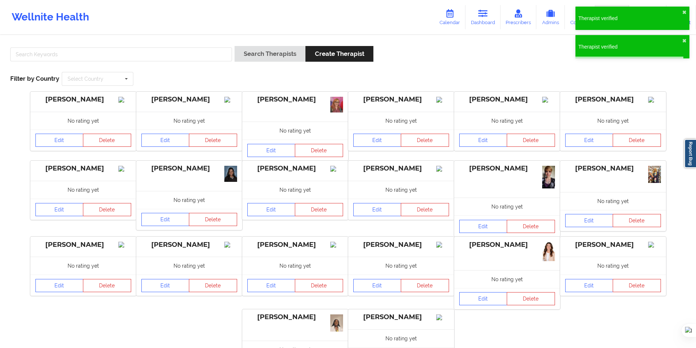 The height and width of the screenshot is (348, 696). I want to click on button: Search Therapists, so click(270, 54).